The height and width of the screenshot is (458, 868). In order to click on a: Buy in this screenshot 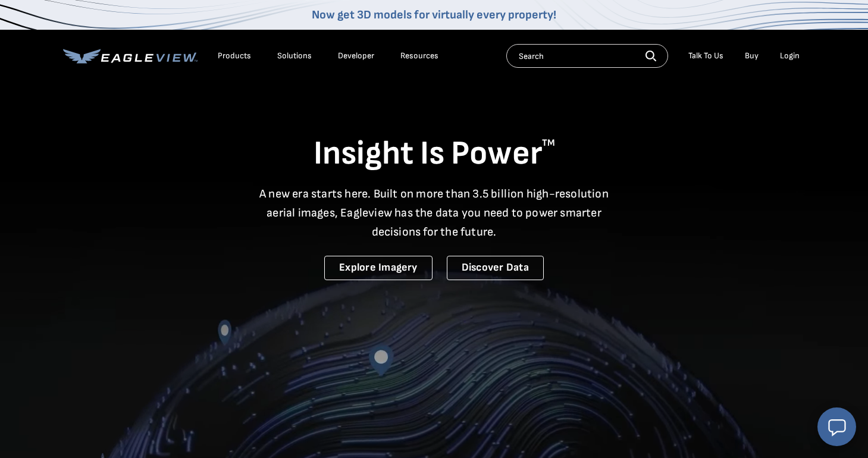, I will do `click(751, 56)`.